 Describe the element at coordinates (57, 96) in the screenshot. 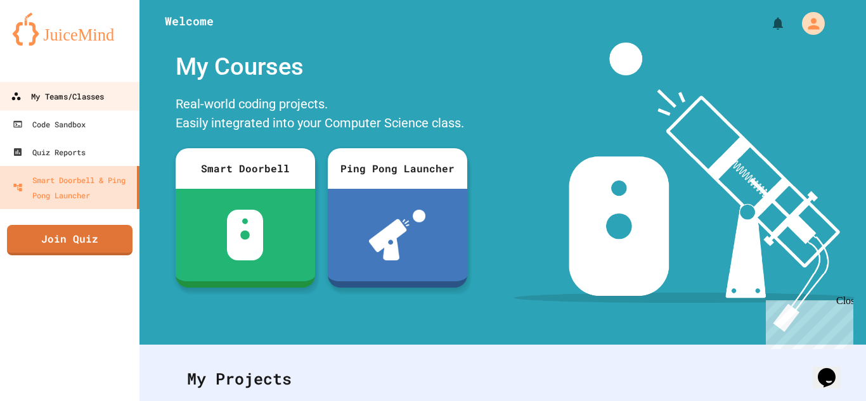

I see `div: My Teams/Classes` at that location.